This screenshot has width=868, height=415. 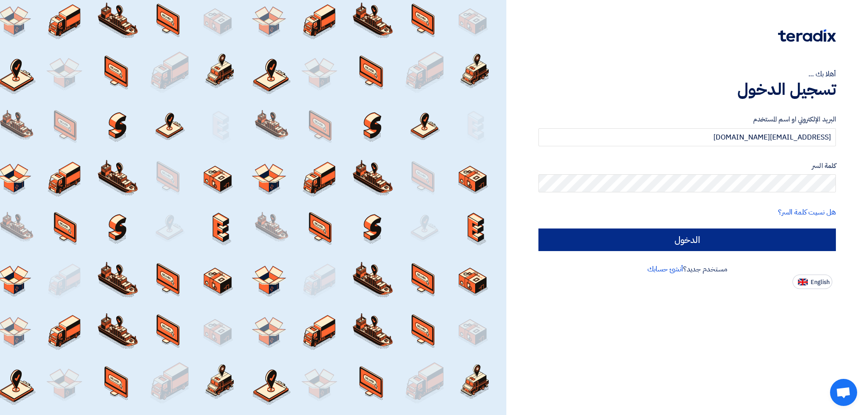 I want to click on a: أنشئ حسابك, so click(x=665, y=269).